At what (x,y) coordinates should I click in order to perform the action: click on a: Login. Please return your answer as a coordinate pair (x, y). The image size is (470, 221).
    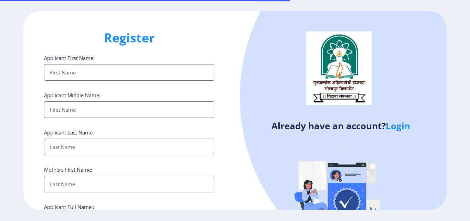
    Looking at the image, I should click on (398, 126).